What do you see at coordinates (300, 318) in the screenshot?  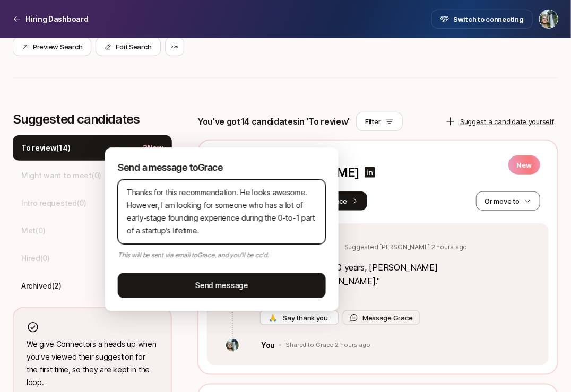 I see `button: 🙏 Say thank you` at bounding box center [300, 318].